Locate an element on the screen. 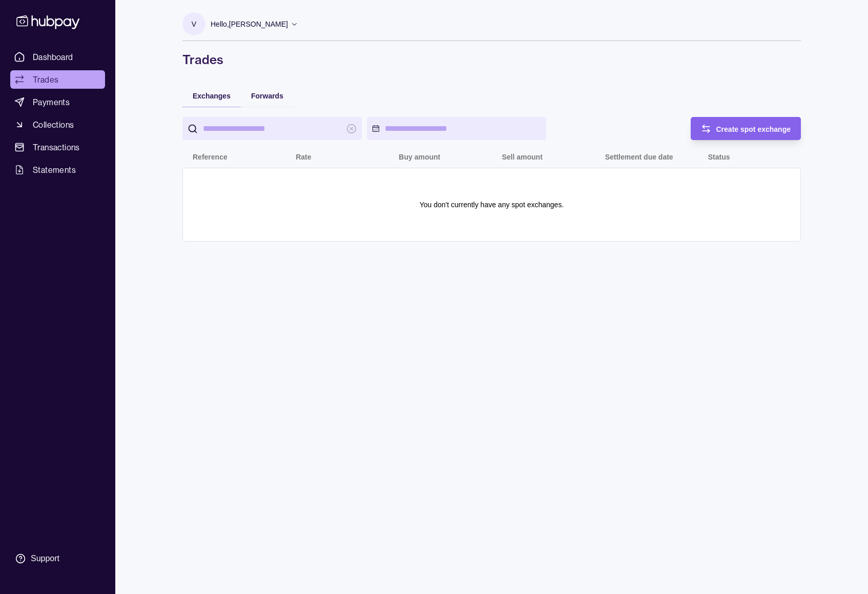 This screenshot has width=868, height=594. a: Statements is located at coordinates (58, 170).